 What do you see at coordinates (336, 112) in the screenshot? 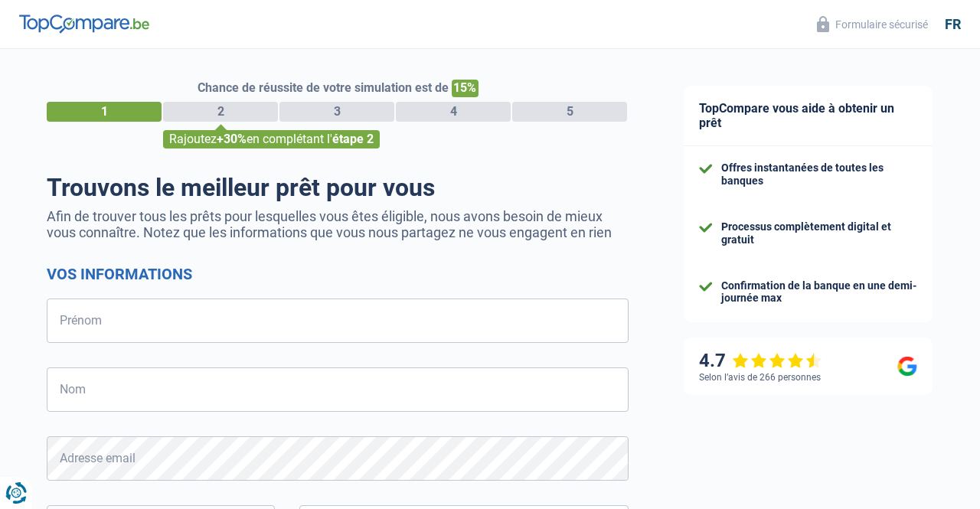
I see `div: 3` at bounding box center [336, 112].